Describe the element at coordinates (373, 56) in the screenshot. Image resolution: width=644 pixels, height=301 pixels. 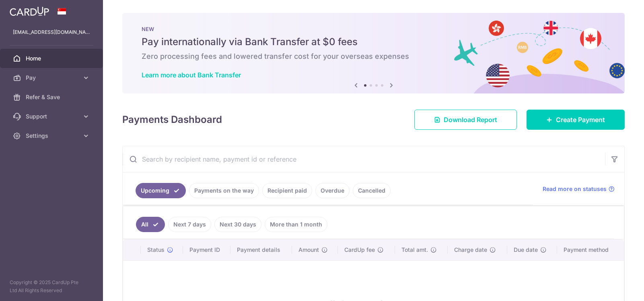
I see `h6: Zero processing fees and lowered transfer cost for your overseas expenses` at that location.